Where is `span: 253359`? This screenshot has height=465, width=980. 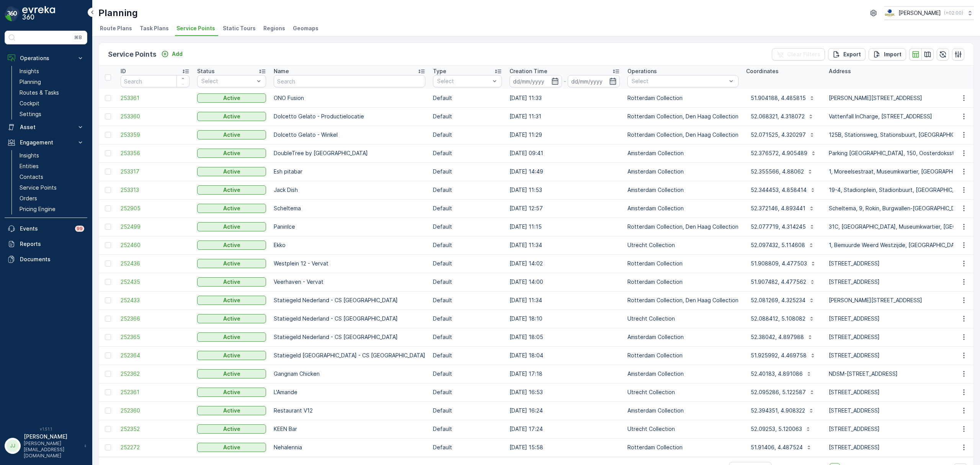 span: 253359 is located at coordinates (155, 135).